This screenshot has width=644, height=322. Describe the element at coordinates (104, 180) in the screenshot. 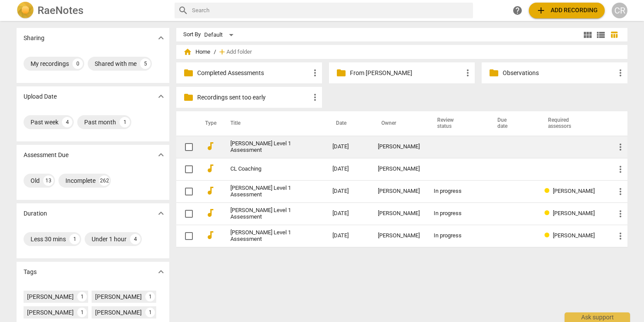

I see `div: 262` at that location.